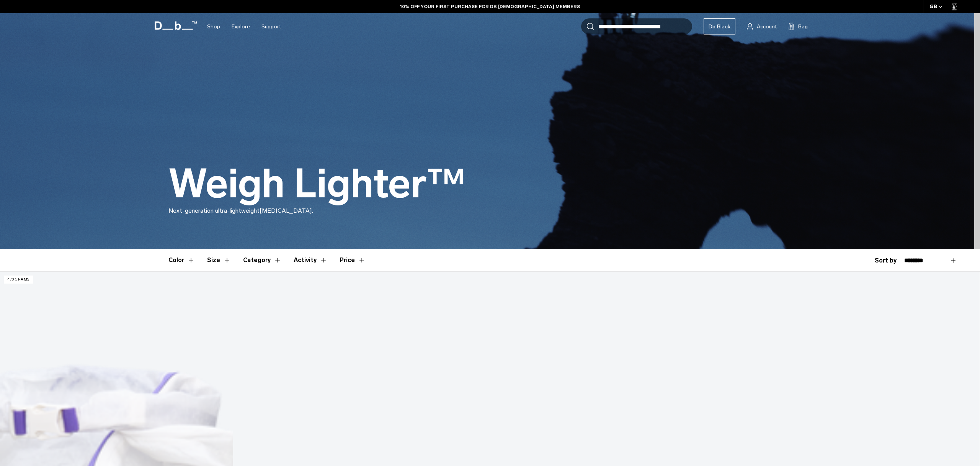 The width and height of the screenshot is (980, 466). Describe the element at coordinates (214, 210) in the screenshot. I see `span: Next-generation ultra-lightweight` at that location.